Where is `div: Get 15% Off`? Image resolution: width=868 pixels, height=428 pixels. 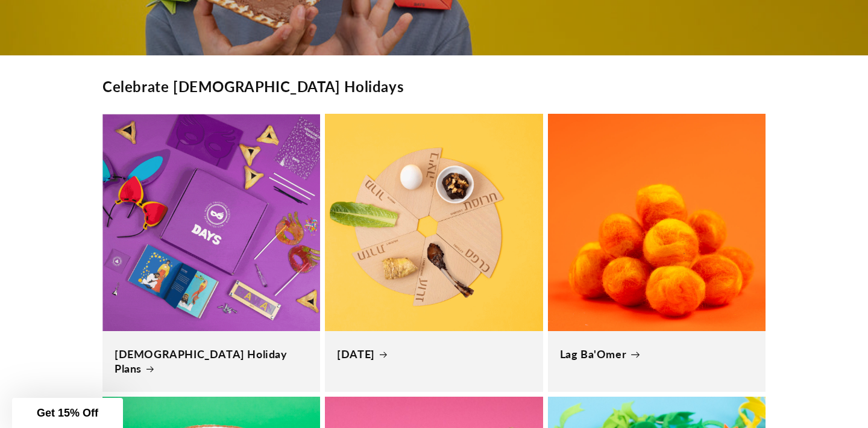
div: Get 15% Off is located at coordinates (67, 413).